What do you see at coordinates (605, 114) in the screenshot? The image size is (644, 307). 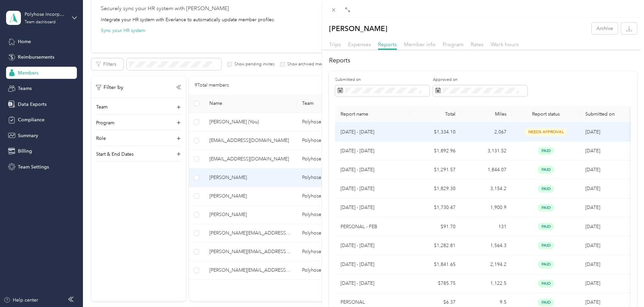 I see `th: Submitted on` at bounding box center [605, 114].